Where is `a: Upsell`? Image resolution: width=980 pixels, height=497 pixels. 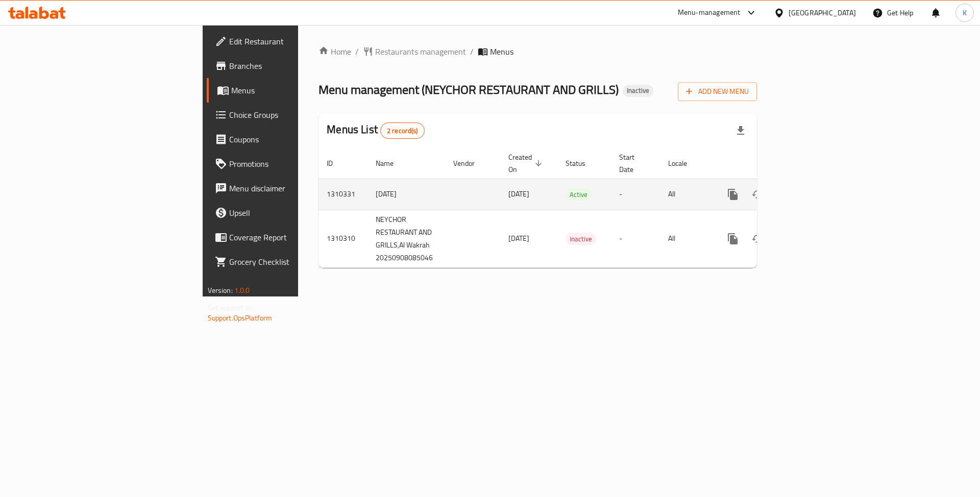
a: Upsell is located at coordinates (286, 213).